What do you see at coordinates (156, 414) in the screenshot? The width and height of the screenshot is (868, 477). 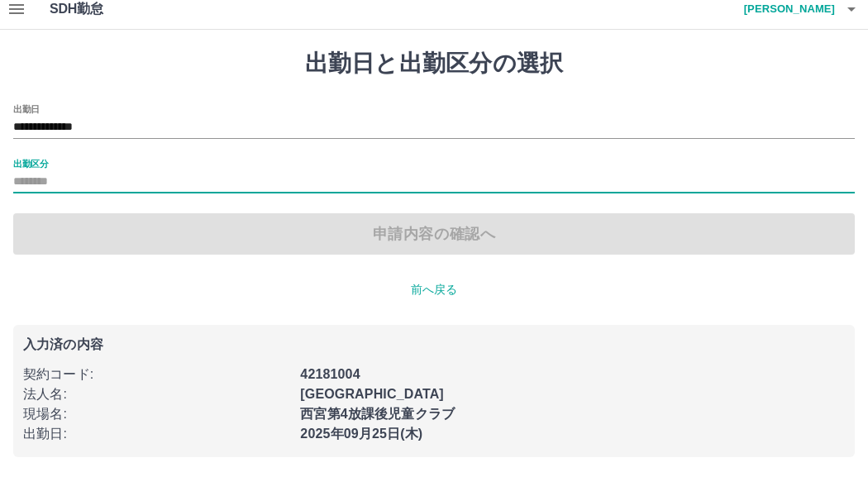 I see `p: 現場名 :` at bounding box center [156, 414].